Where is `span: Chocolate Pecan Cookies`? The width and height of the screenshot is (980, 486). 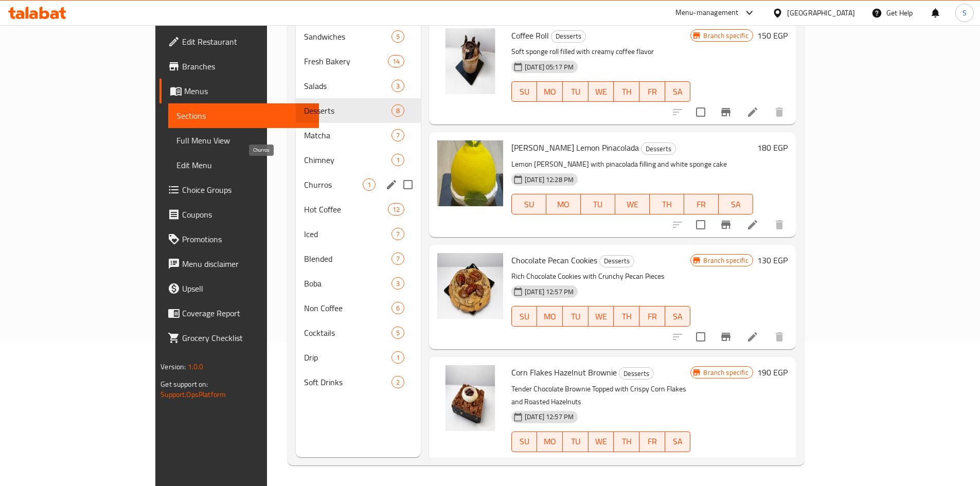 span: Chocolate Pecan Cookies is located at coordinates (554, 260).